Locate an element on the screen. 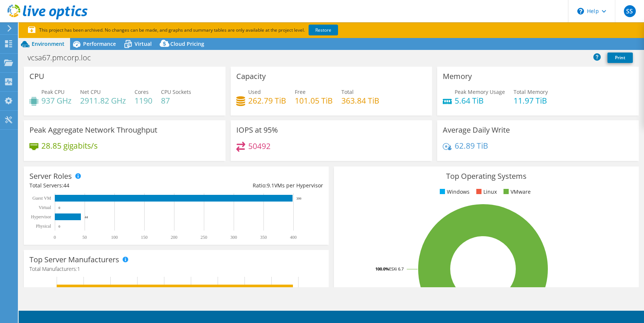 This screenshot has height=323, width=644. span: Total Memory is located at coordinates (531, 91).